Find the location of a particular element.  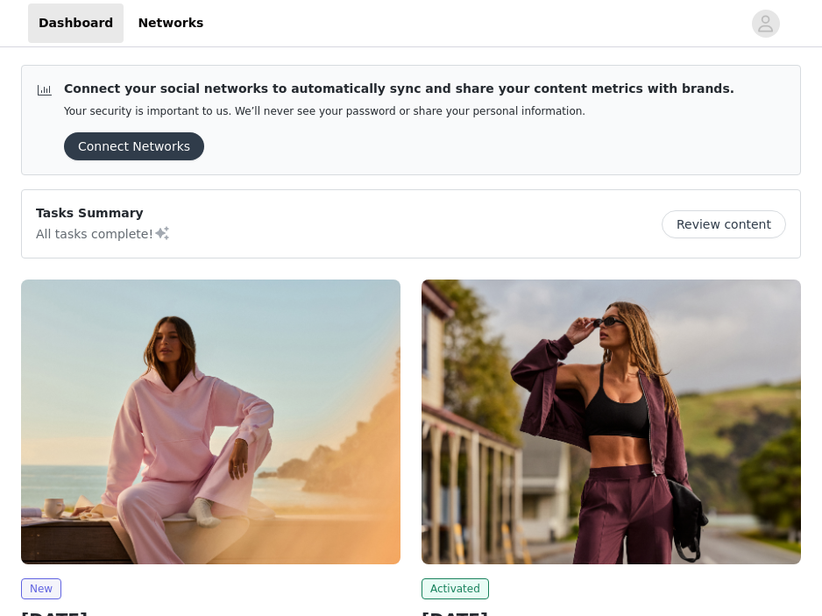

button: Review content is located at coordinates (724, 224).